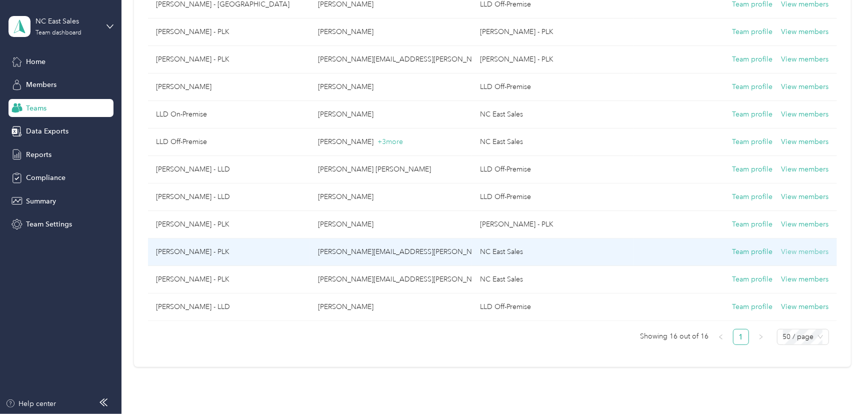 The height and width of the screenshot is (414, 868). I want to click on td: Michael Sleavensky - LLD, so click(229, 307).